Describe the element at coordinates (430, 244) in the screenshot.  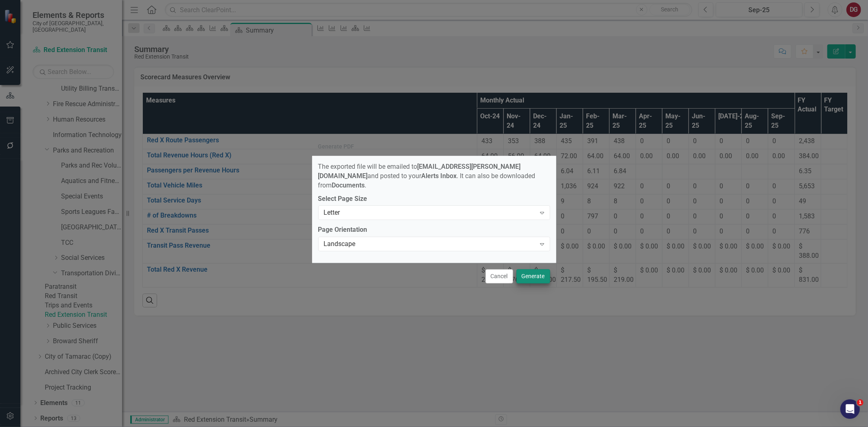
I see `div: Landscape` at that location.